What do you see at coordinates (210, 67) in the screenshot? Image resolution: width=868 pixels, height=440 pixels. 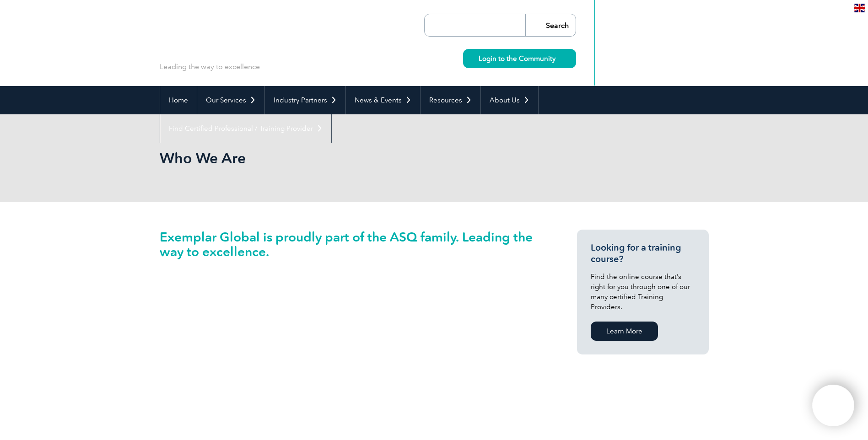 I see `p: Leading the way to excellence` at bounding box center [210, 67].